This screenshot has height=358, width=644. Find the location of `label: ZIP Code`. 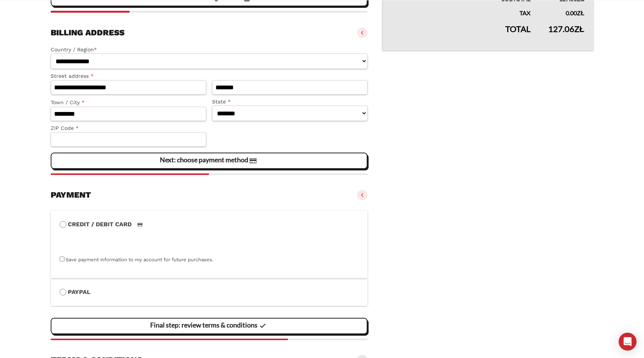

label: ZIP Code is located at coordinates (128, 128).